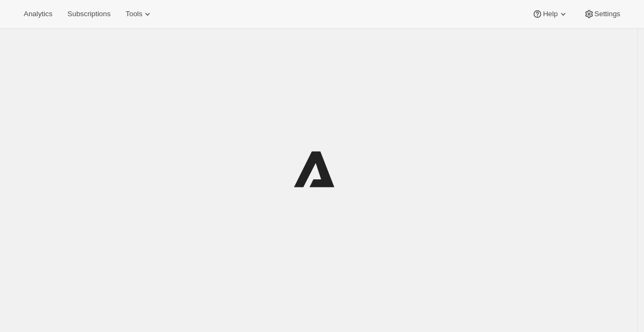 Image resolution: width=644 pixels, height=332 pixels. Describe the element at coordinates (550, 14) in the screenshot. I see `span: Help` at that location.